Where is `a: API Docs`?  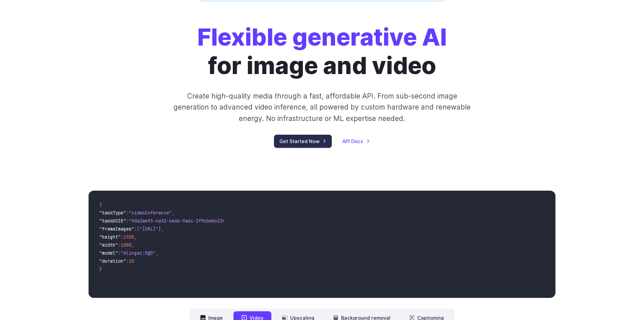 a: API Docs is located at coordinates (356, 141).